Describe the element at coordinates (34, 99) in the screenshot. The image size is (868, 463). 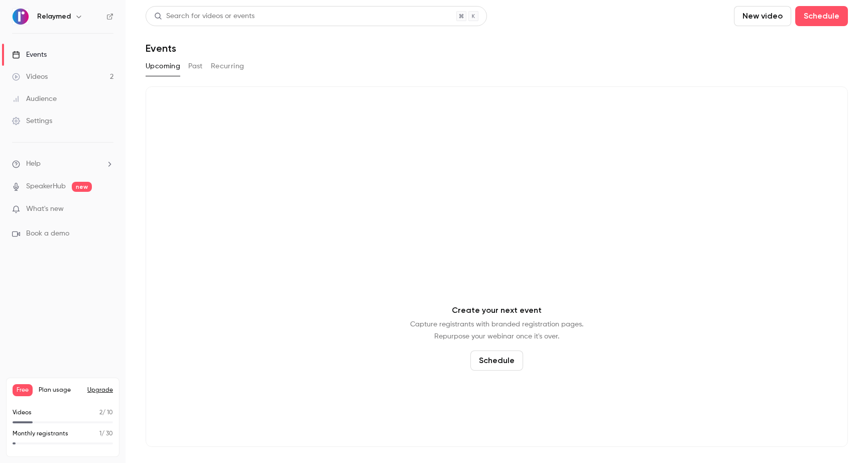
I see `div: Audience` at that location.